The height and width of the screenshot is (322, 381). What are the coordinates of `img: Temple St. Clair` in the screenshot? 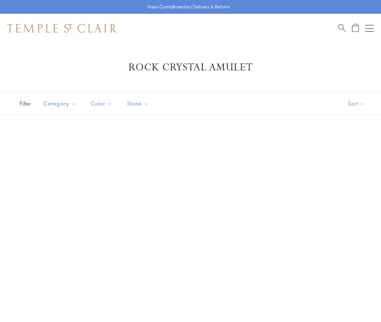 It's located at (62, 28).